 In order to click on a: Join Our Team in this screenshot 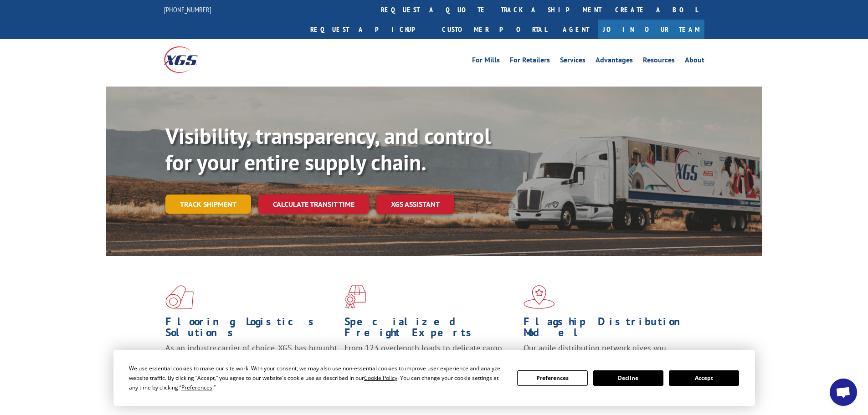, I will do `click(652, 29)`.